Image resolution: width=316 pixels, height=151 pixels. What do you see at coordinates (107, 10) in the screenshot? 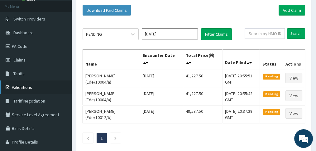
I see `button: Download Paid Claims` at bounding box center [107, 10].